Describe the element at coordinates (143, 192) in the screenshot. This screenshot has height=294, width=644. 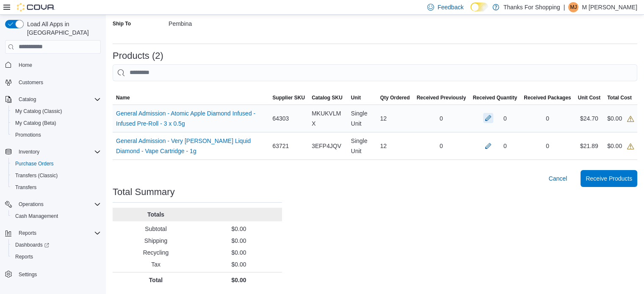
I see `h3: Total Summary` at that location.